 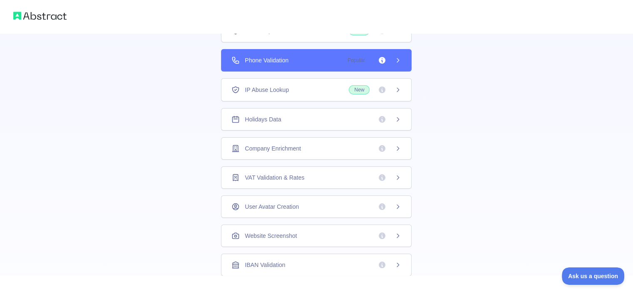 What do you see at coordinates (266, 60) in the screenshot?
I see `span: Phone Validation` at bounding box center [266, 60].